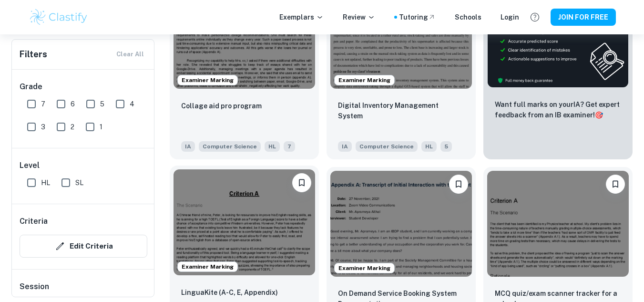 This screenshot has width=644, height=302. I want to click on p: Collage aid pro program, so click(222, 106).